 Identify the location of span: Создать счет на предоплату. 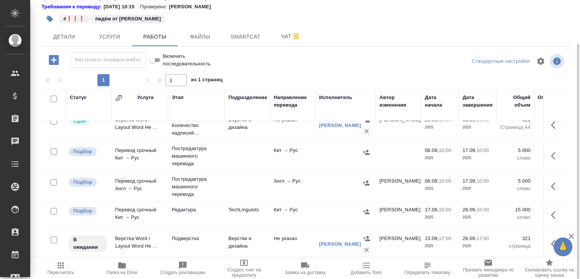
(244, 272).